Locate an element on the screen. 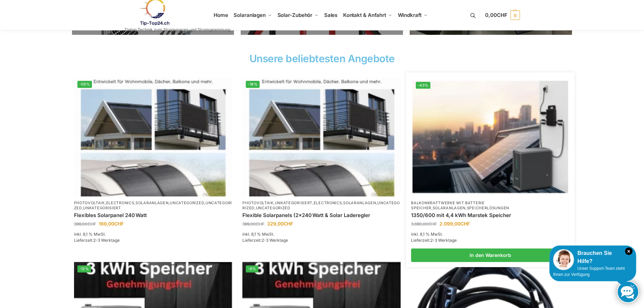 Image resolution: width=644 pixels, height=308 pixels. bdi: 169,00 is located at coordinates (111, 223).